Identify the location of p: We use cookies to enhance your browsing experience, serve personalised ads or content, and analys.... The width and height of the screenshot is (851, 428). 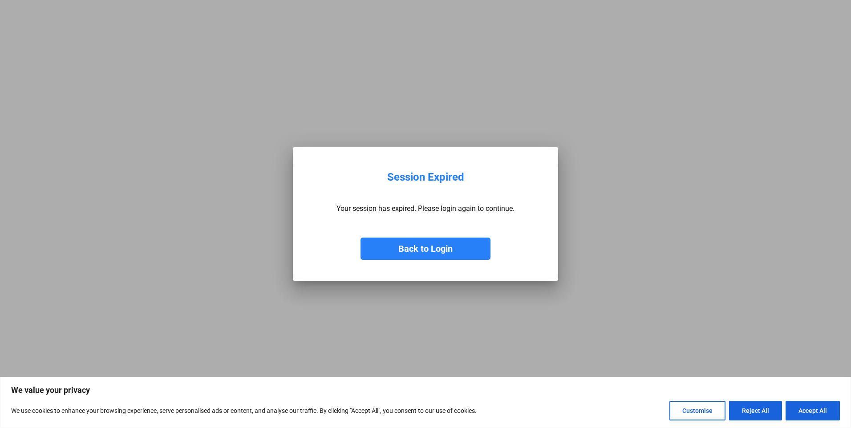
(244, 411).